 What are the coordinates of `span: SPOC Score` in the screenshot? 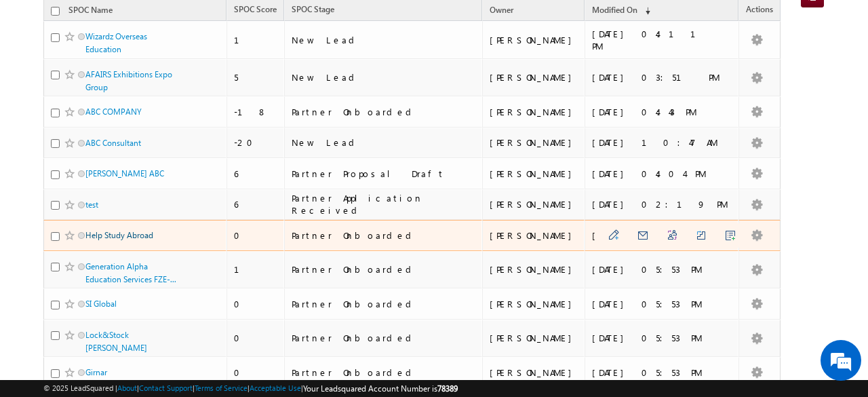 It's located at (255, 9).